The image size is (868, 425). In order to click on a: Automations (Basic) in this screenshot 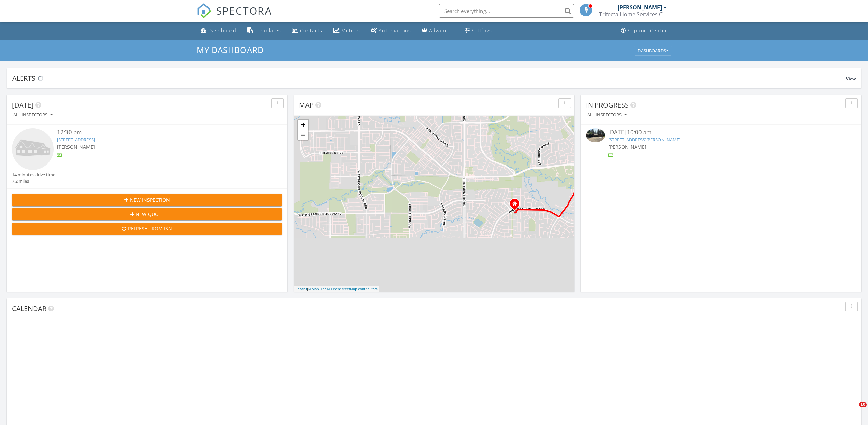, I will do `click(391, 30)`.